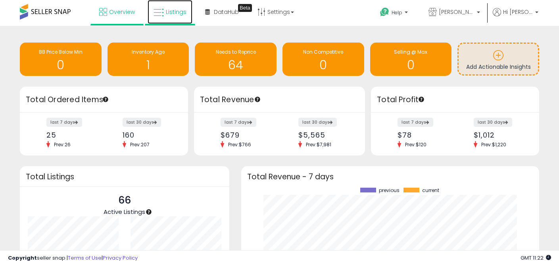 The width and height of the screenshot is (559, 266). What do you see at coordinates (236, 59) in the screenshot?
I see `a: Needs to Reprice 64` at bounding box center [236, 59].